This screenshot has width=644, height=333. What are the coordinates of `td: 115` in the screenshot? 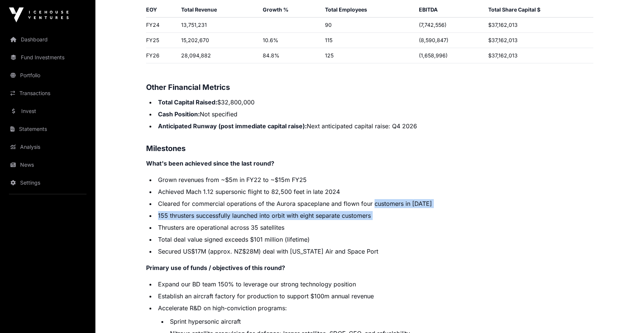 It's located at (369, 40).